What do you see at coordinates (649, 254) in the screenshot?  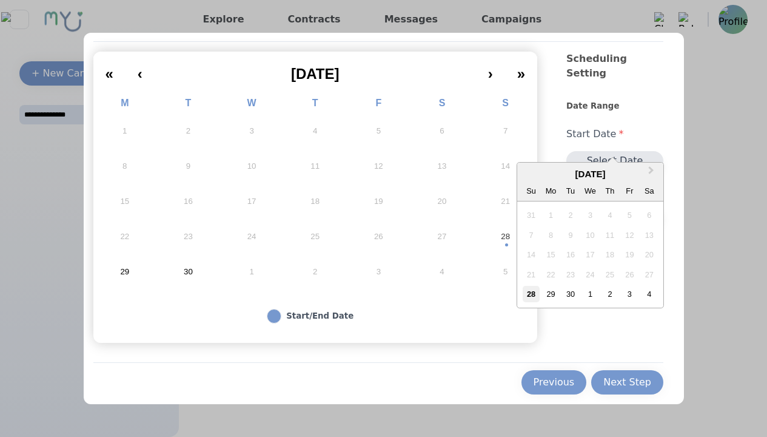 I see `div: Not available Saturday, September 20th, 2025` at bounding box center [649, 254].